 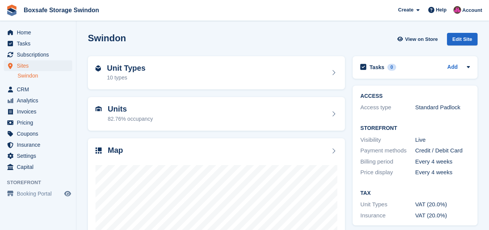 I want to click on div: 10 types, so click(x=126, y=78).